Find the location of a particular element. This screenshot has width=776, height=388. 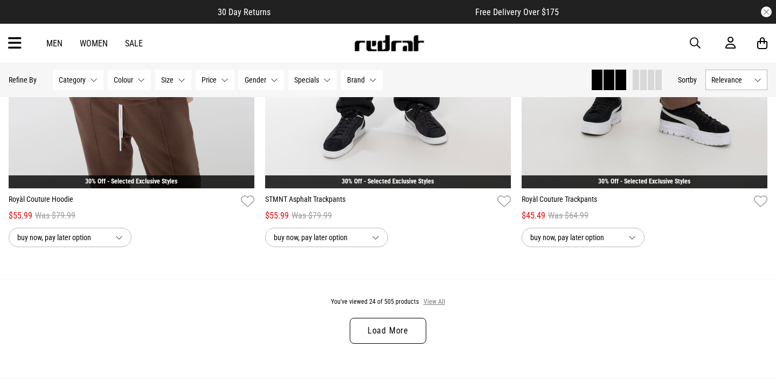

span: 30 Day Returns is located at coordinates (244, 12).